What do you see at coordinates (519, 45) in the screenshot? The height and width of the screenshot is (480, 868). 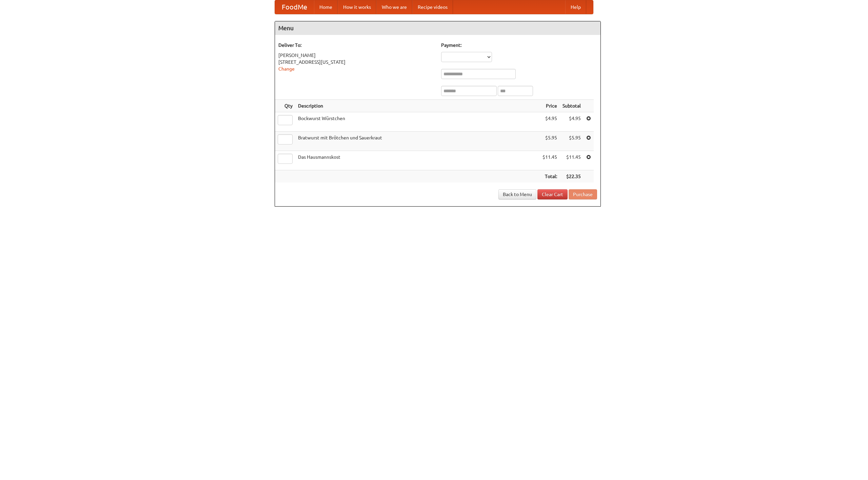 I see `h5: Payment:` at bounding box center [519, 45].